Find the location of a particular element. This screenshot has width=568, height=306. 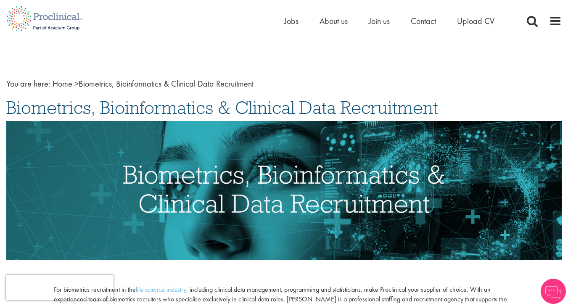

a: Join us is located at coordinates (379, 21).